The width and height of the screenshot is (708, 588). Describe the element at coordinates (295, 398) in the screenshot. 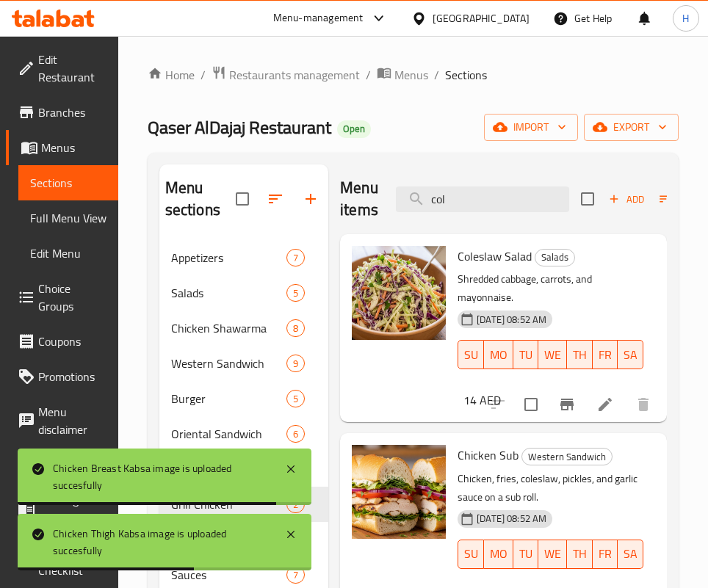

I see `span: 5` at that location.